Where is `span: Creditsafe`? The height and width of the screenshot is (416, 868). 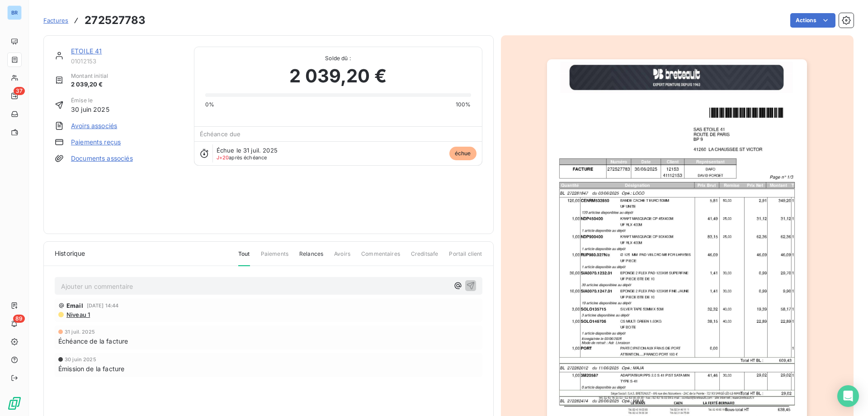 span: Creditsafe is located at coordinates (424, 257).